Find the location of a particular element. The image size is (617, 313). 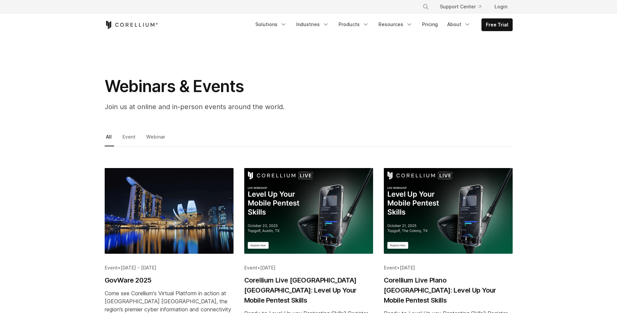

a: Corellium Home is located at coordinates (131, 25).